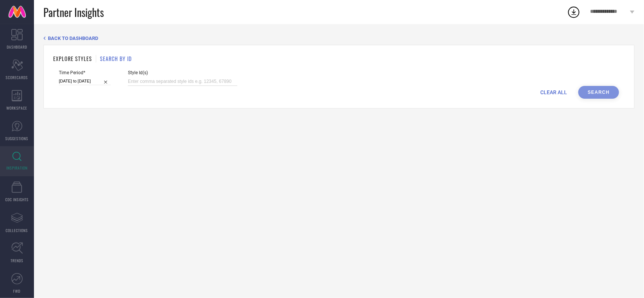 This screenshot has height=298, width=644. Describe the element at coordinates (183, 73) in the screenshot. I see `span: Style Id(s)` at that location.